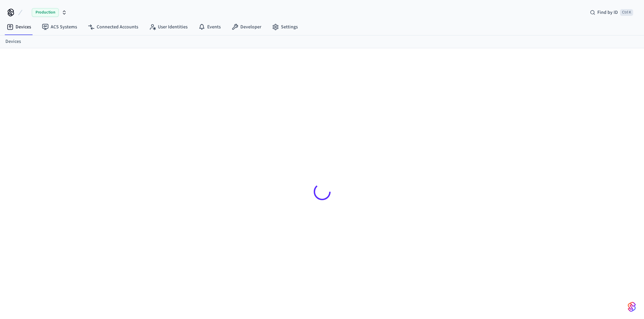 The image size is (644, 319). Describe the element at coordinates (168, 27) in the screenshot. I see `a: User Identities` at that location.